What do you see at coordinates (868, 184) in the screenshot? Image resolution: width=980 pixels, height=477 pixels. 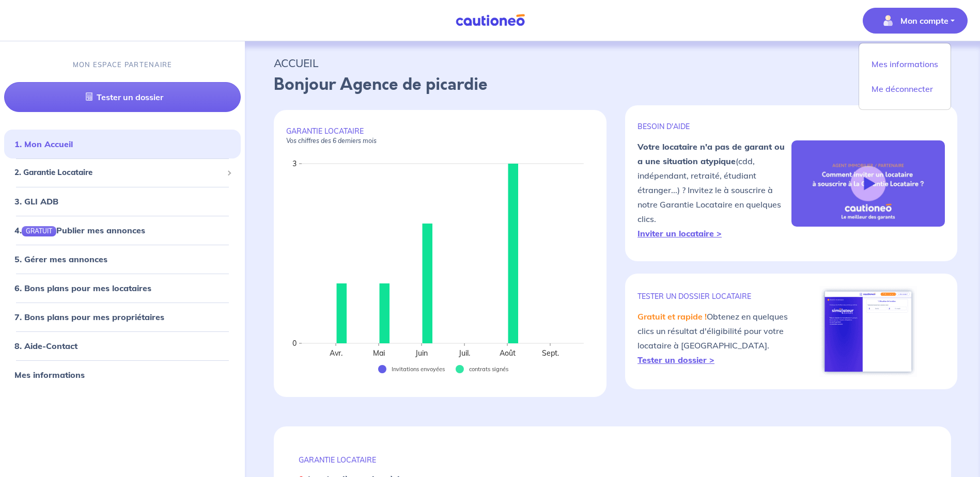 I see `img: video-gli-new-none.jpg` at bounding box center [868, 184].